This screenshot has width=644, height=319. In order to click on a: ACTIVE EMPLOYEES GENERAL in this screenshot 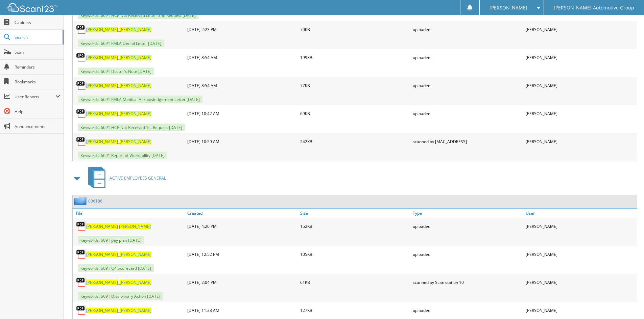, I will do `click(125, 178)`.